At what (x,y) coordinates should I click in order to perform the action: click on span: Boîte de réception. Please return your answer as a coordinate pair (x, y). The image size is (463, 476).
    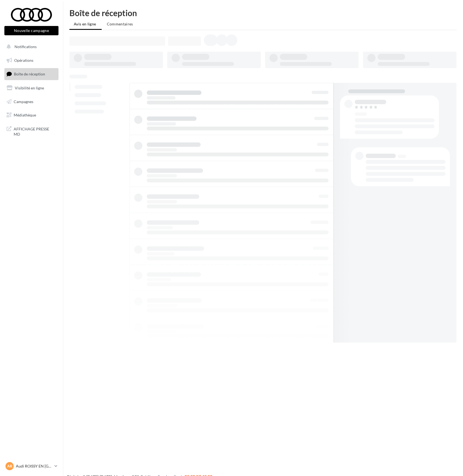
    Looking at the image, I should click on (30, 74).